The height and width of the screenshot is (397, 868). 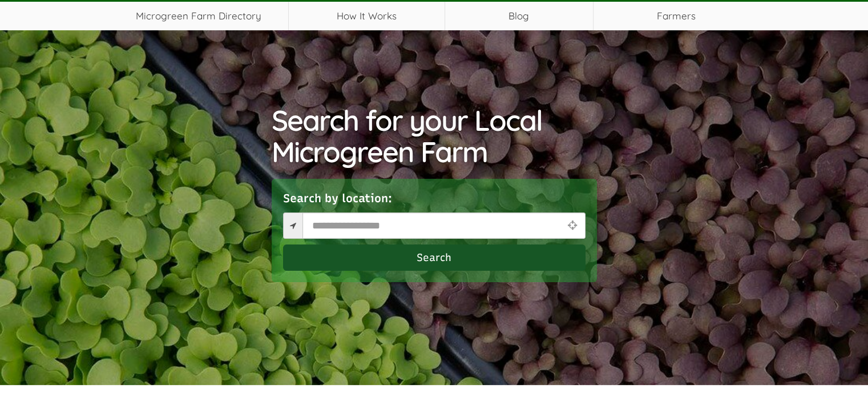 What do you see at coordinates (572, 225) in the screenshot?
I see `i: Use Current Location` at bounding box center [572, 225].